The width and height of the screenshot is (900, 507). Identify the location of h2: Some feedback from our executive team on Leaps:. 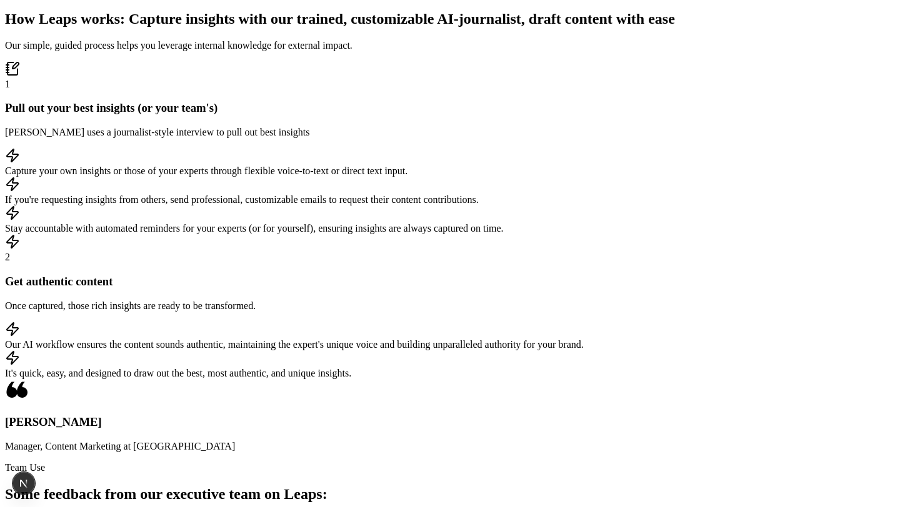
(450, 494).